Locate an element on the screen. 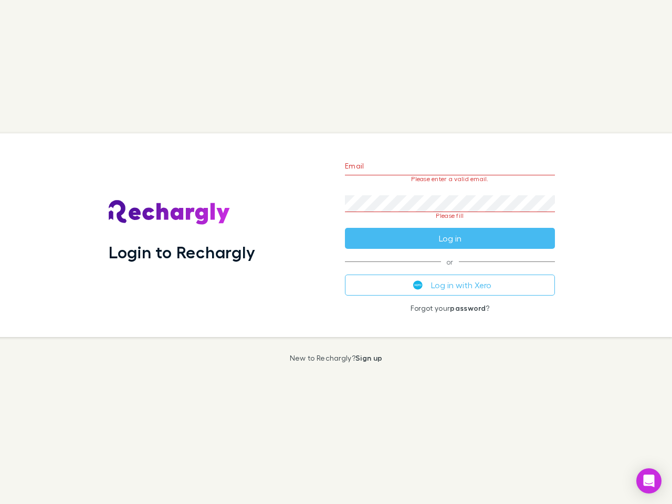  img: Rechargly's Logo is located at coordinates (169, 213).